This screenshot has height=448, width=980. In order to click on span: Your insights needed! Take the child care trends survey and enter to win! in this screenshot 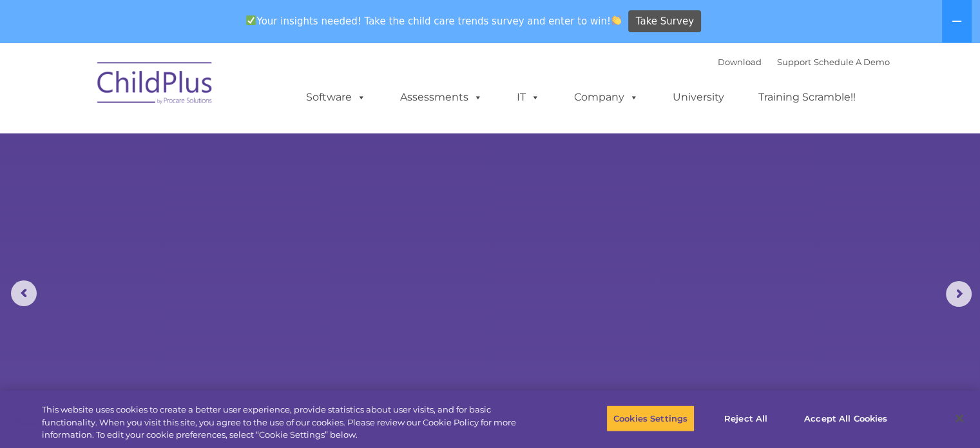, I will do `click(434, 20)`.